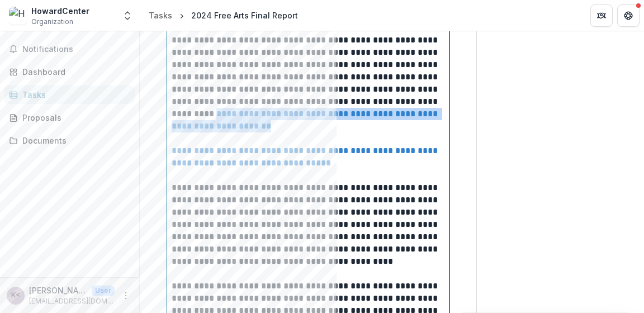  Describe the element at coordinates (244, 15) in the screenshot. I see `div: 2024 Free Arts Final Report` at that location.